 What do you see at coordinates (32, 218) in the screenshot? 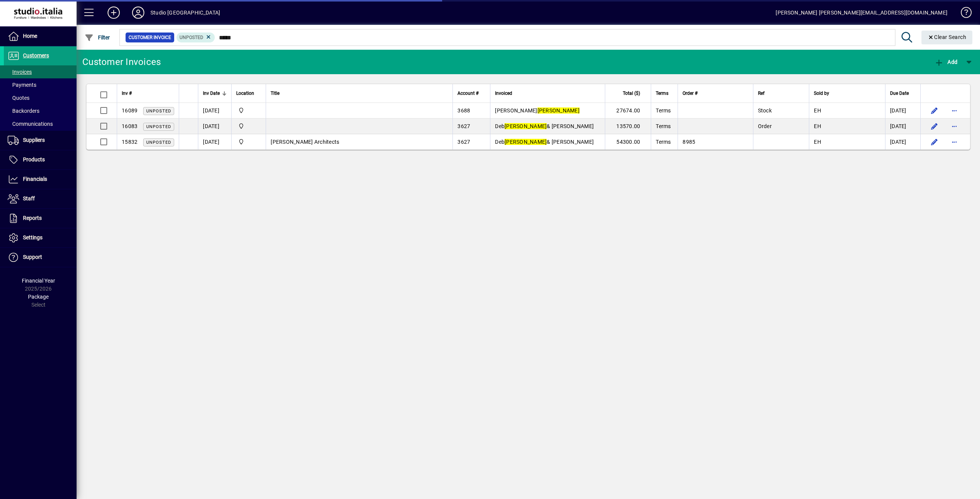
I see `span: Reports` at bounding box center [32, 218].